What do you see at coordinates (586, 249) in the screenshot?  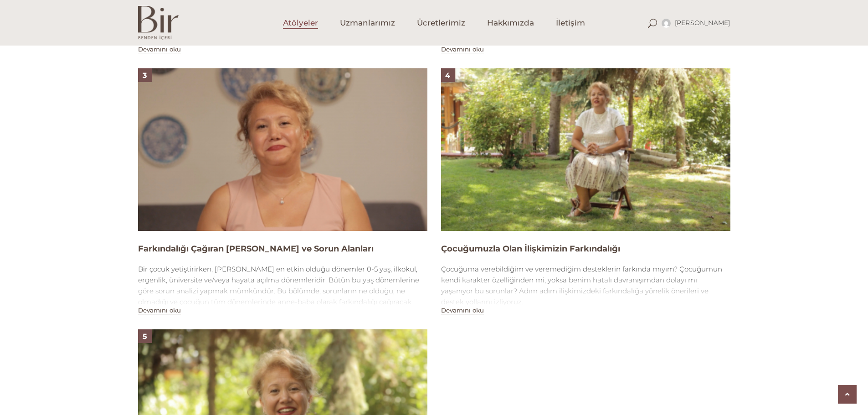 I see `h4: Çocuğumuzla Olan İlişkimizin Farkındalığı` at bounding box center [586, 249].